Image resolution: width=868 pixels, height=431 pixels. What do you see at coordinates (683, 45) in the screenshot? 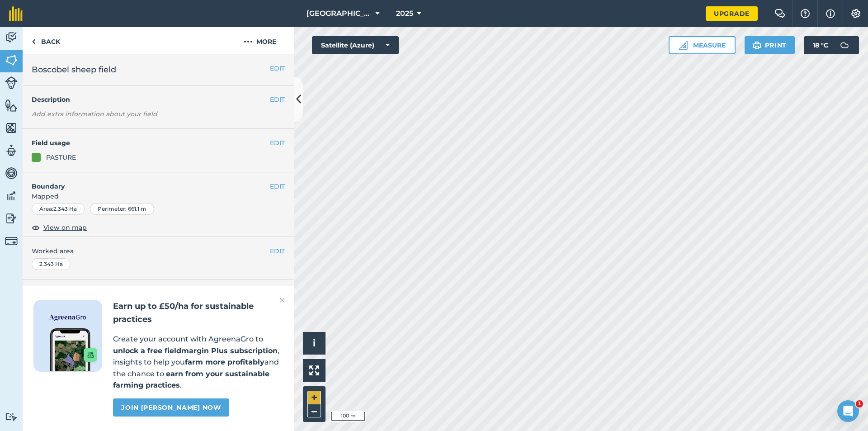
I see `img: Ruler icon` at bounding box center [683, 45].